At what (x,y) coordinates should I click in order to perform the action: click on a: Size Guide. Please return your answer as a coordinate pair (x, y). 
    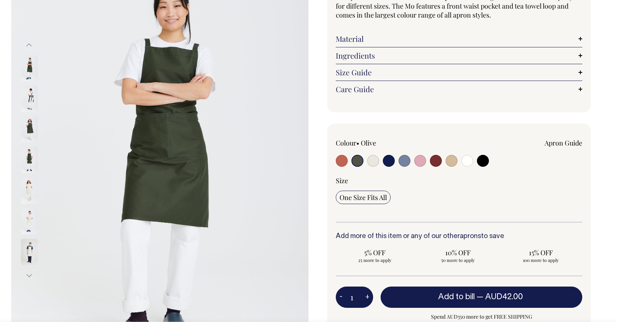
    Looking at the image, I should click on (459, 72).